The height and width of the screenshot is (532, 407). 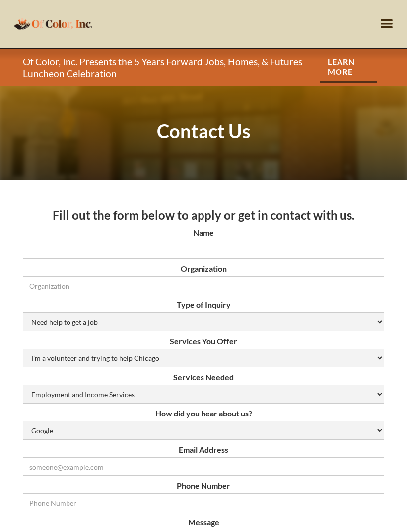 What do you see at coordinates (203, 341) in the screenshot?
I see `label: Services You Offer` at bounding box center [203, 341].